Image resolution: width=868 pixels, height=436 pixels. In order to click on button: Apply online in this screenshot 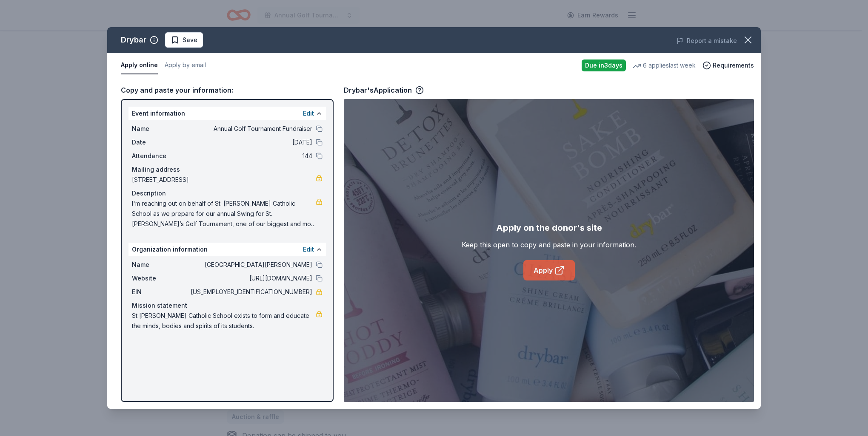, I will do `click(139, 66)`.